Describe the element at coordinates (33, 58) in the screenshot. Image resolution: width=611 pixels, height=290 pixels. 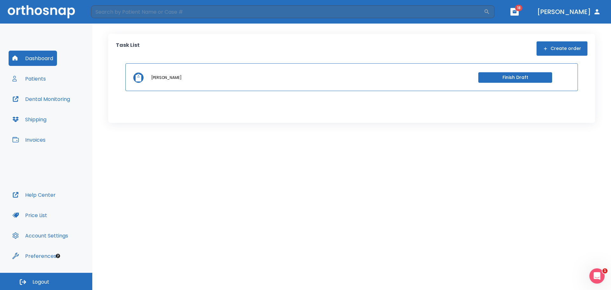
I see `a: Dashboard` at that location.